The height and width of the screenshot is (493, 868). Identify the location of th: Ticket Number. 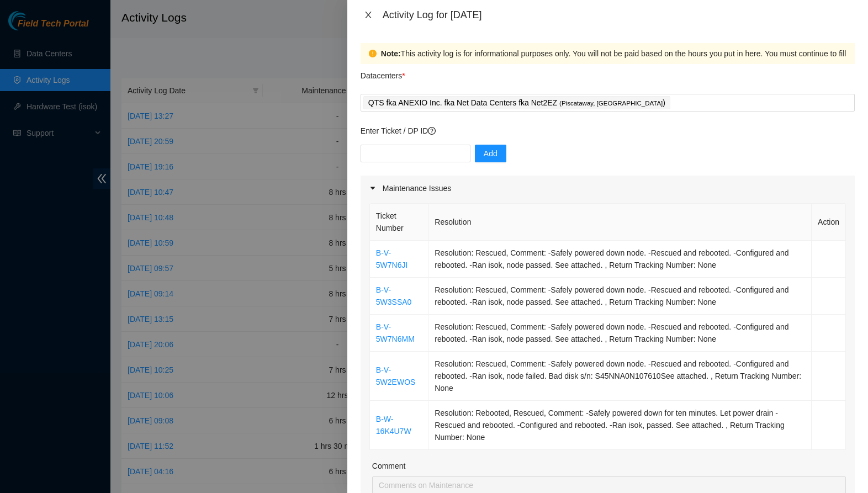
(399, 222).